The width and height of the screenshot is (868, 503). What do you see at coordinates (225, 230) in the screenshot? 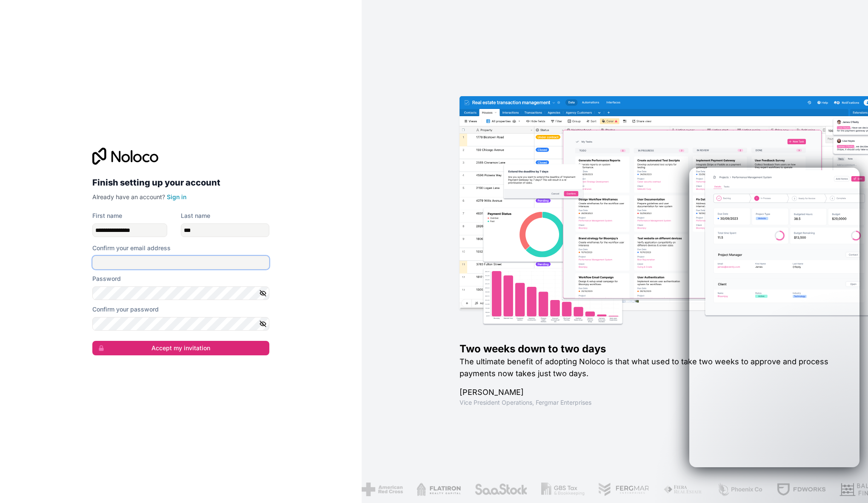
I see `input: family-name` at bounding box center [225, 230].